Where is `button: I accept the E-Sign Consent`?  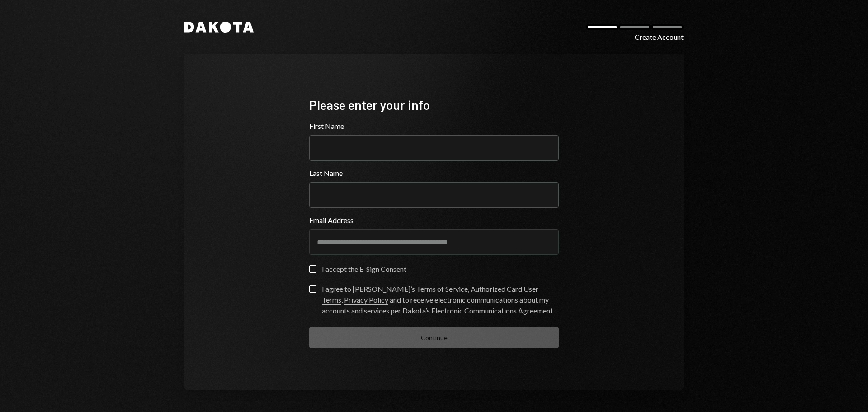
button: I accept the E-Sign Consent is located at coordinates (313, 269).